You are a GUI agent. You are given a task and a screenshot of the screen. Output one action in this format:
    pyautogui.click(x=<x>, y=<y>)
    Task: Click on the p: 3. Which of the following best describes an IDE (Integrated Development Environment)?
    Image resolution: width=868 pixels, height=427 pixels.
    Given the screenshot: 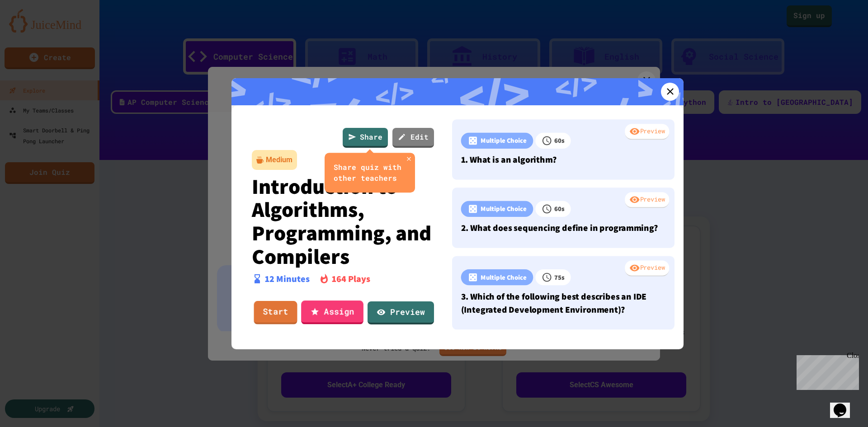 What is the action you would take?
    pyautogui.click(x=564, y=302)
    